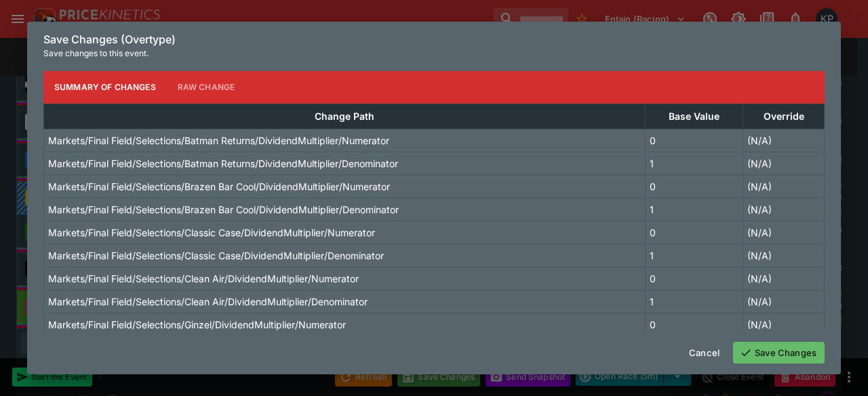 The height and width of the screenshot is (396, 868). I want to click on button: Raw Change, so click(207, 87).